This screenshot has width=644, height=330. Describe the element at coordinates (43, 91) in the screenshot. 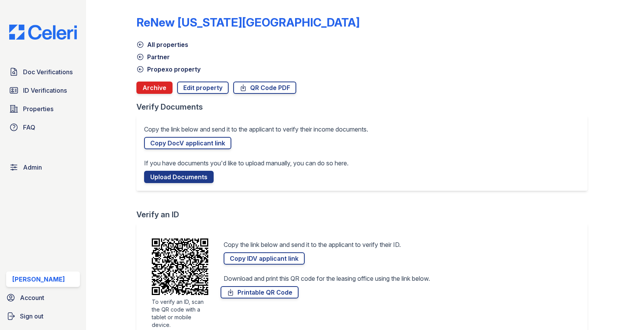

I see `a: ID Verifications` at that location.